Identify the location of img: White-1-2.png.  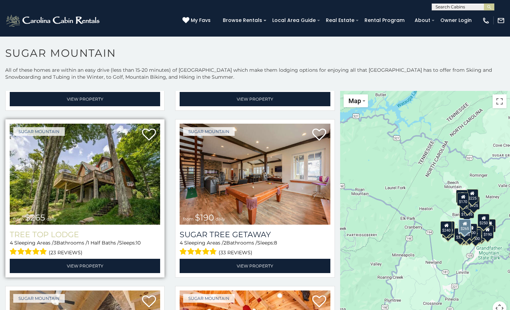
(53, 21).